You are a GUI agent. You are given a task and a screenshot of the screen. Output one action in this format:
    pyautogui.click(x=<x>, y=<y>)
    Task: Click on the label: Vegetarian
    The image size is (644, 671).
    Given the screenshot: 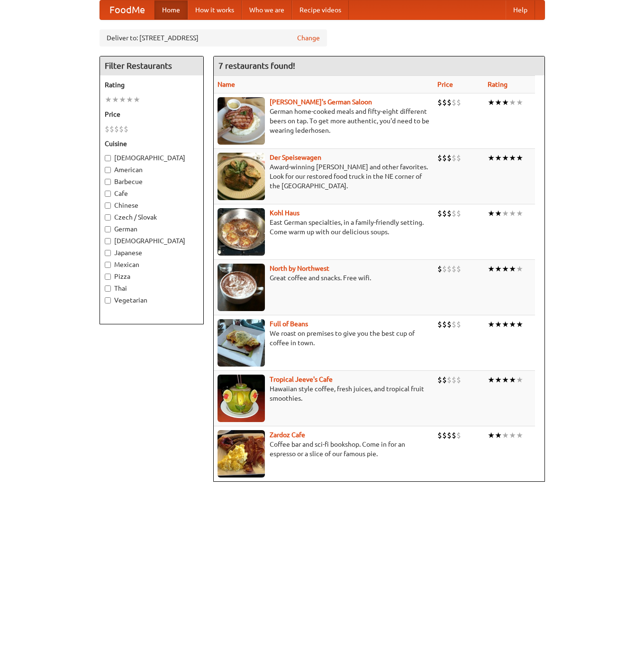 What is the action you would take?
    pyautogui.click(x=152, y=300)
    